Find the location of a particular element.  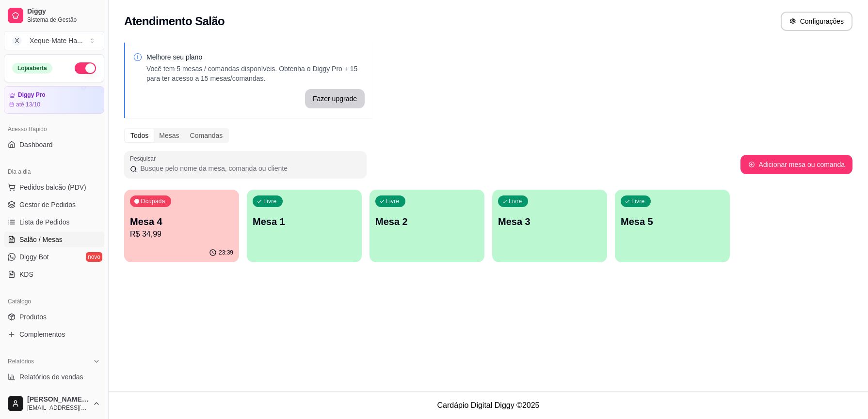

span: Pedidos balcão (PDV) is located at coordinates (53, 188).